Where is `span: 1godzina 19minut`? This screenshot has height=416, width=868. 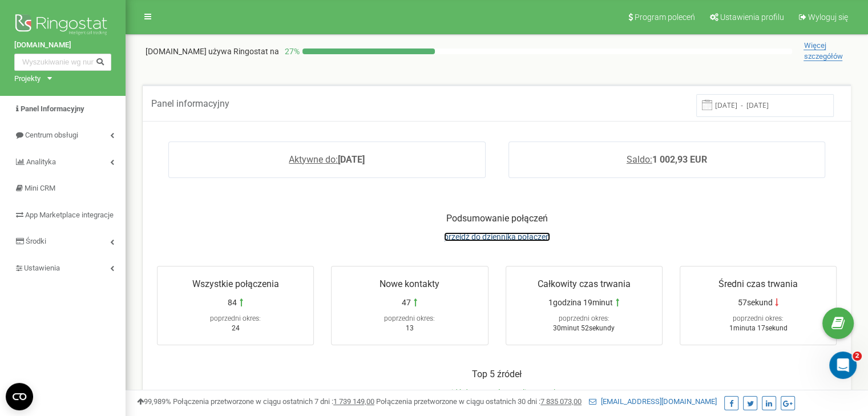 span: 1godzina 19minut is located at coordinates (581, 303).